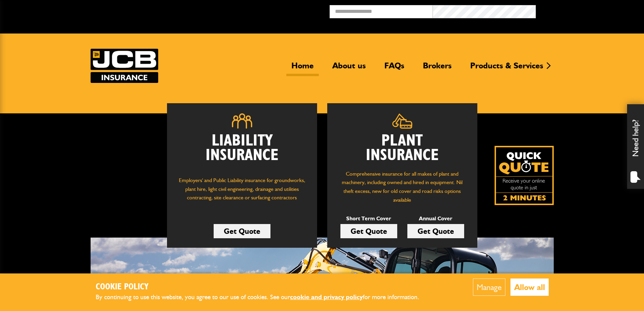  I want to click on h2: Plant Insurance, so click(403, 149).